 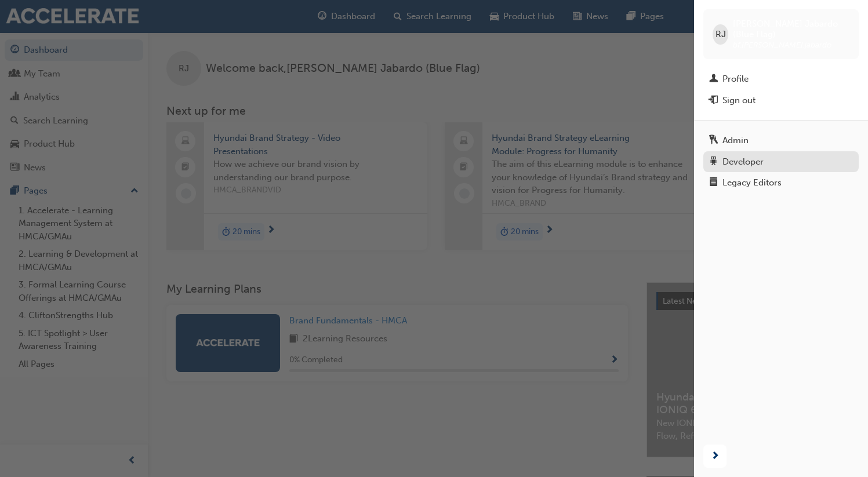 I want to click on span: robot-icon, so click(x=713, y=162).